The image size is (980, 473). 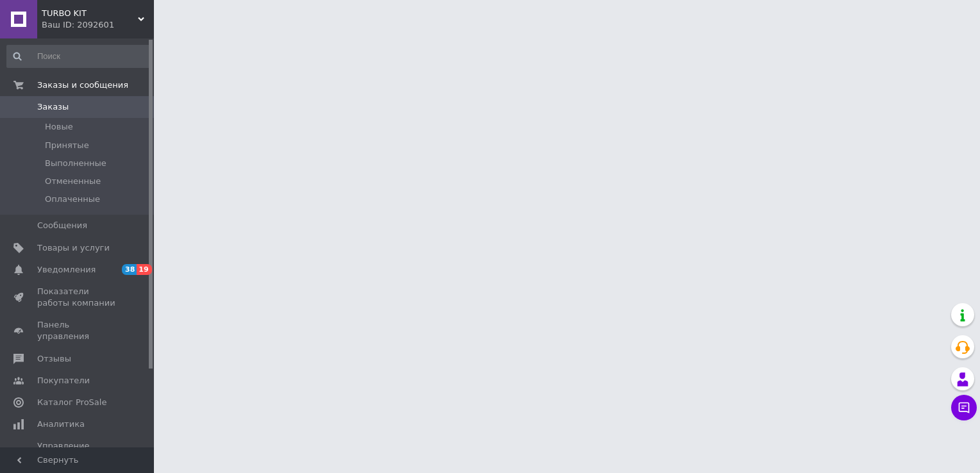 I want to click on span: Сообщения, so click(x=62, y=226).